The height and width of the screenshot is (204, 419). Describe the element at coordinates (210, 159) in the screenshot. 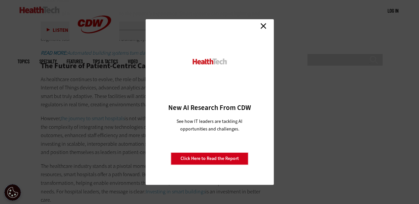

I see `a: Click Here to Read the Report` at that location.